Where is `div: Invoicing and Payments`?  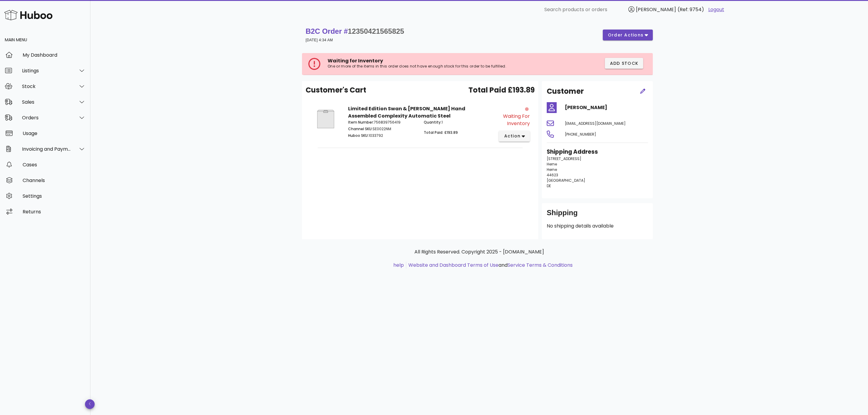
div: Invoicing and Payments is located at coordinates (46, 149).